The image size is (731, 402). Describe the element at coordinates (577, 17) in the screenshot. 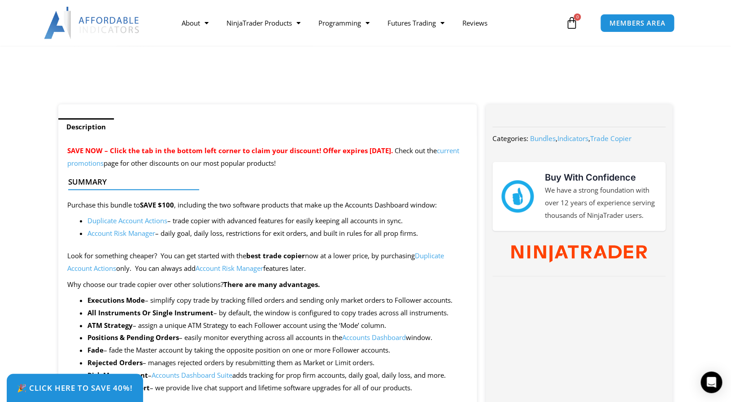

I see `span: 0` at that location.